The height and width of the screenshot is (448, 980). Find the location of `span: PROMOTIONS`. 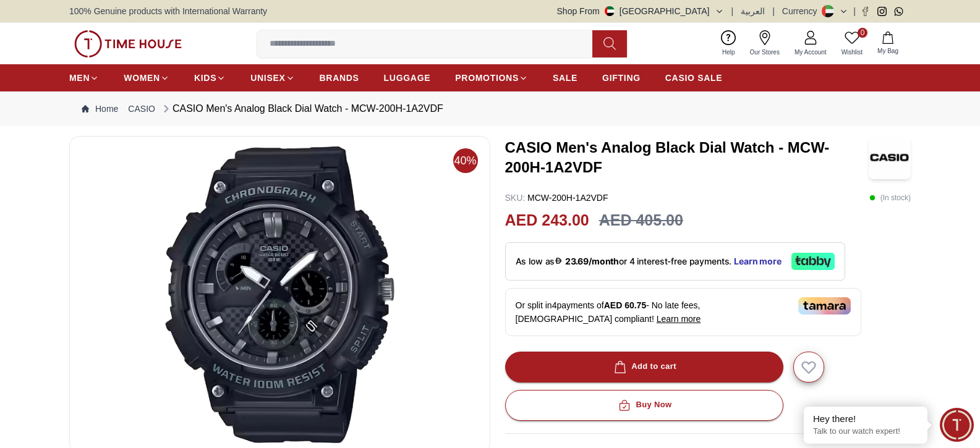

span: PROMOTIONS is located at coordinates (486, 78).